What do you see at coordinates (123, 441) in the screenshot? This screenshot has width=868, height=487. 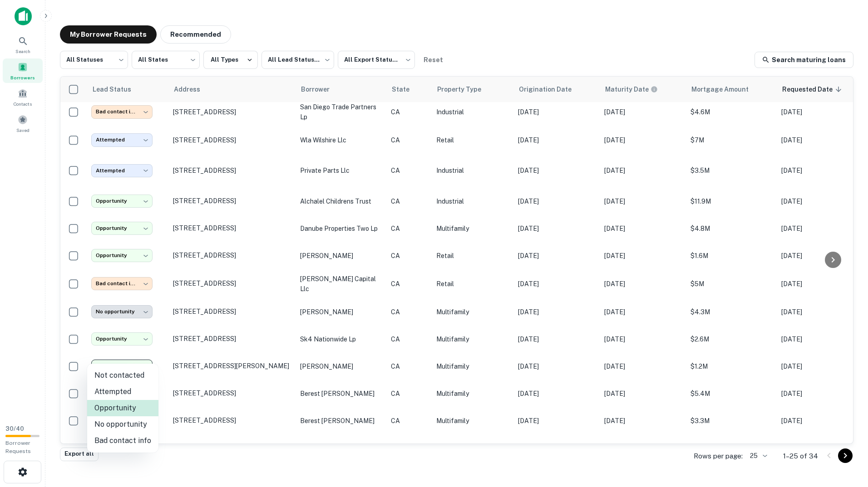 I see `li: Bad contact info` at bounding box center [123, 441].